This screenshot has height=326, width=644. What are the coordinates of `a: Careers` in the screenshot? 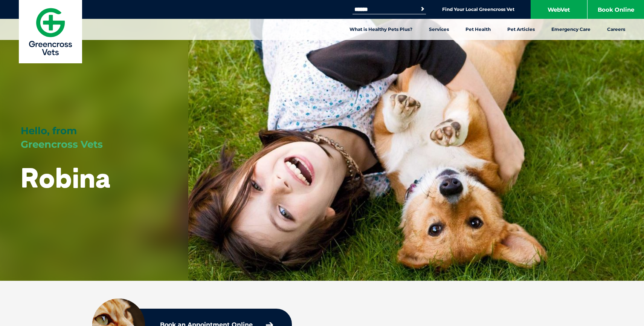 It's located at (616, 30).